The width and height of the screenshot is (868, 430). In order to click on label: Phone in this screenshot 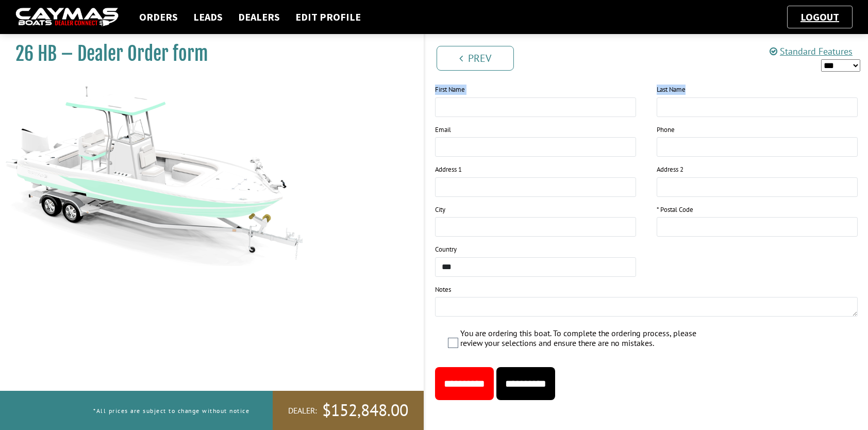, I will do `click(666, 130)`.